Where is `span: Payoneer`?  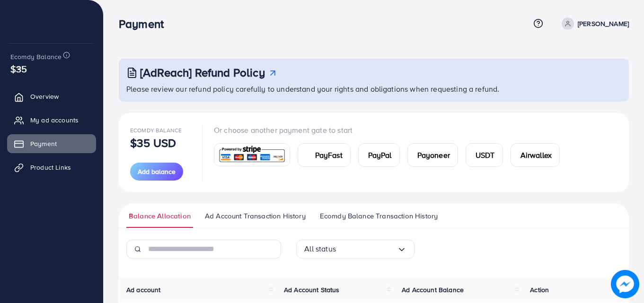 span: Payoneer is located at coordinates (449, 155).